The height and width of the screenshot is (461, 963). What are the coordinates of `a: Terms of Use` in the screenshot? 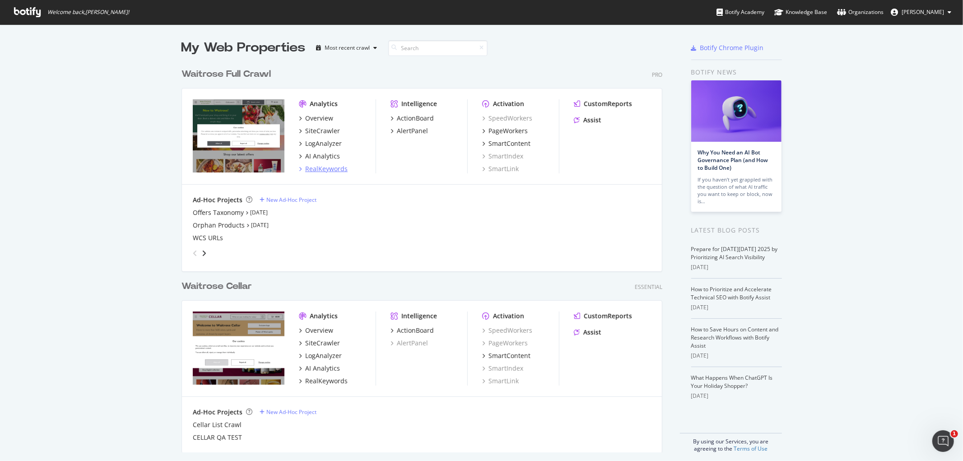 It's located at (750, 448).